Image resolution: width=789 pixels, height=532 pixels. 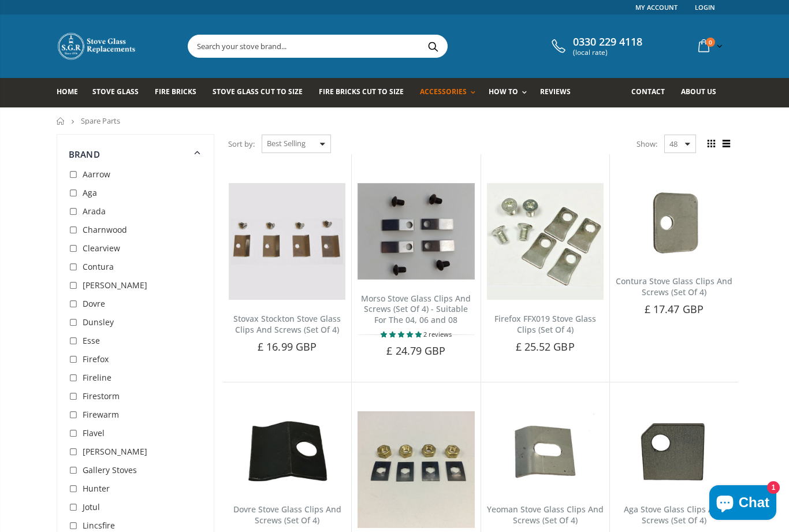 What do you see at coordinates (94, 432) in the screenshot?
I see `span: Flavel` at bounding box center [94, 432].